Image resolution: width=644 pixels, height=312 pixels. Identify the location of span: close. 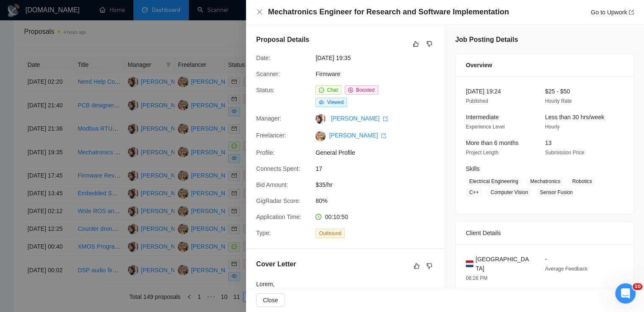
(260, 12).